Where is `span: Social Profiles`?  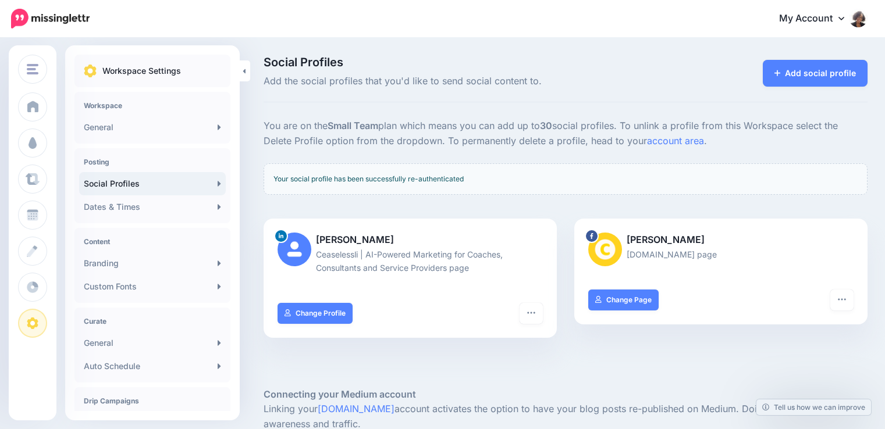 span: Social Profiles is located at coordinates (462, 62).